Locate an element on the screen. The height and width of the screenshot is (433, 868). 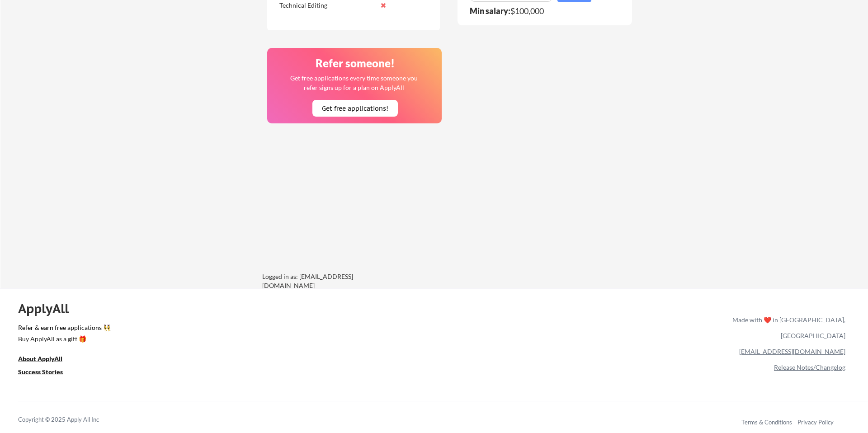
div: $100,000 is located at coordinates (533, 11).